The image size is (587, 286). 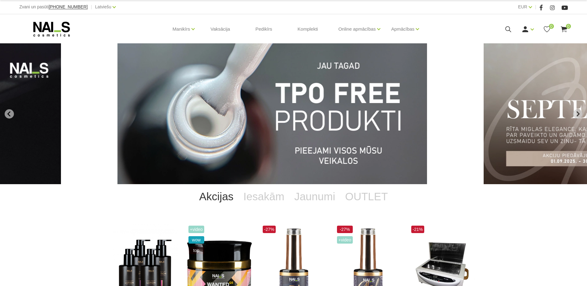 I want to click on span: wow, so click(x=196, y=240).